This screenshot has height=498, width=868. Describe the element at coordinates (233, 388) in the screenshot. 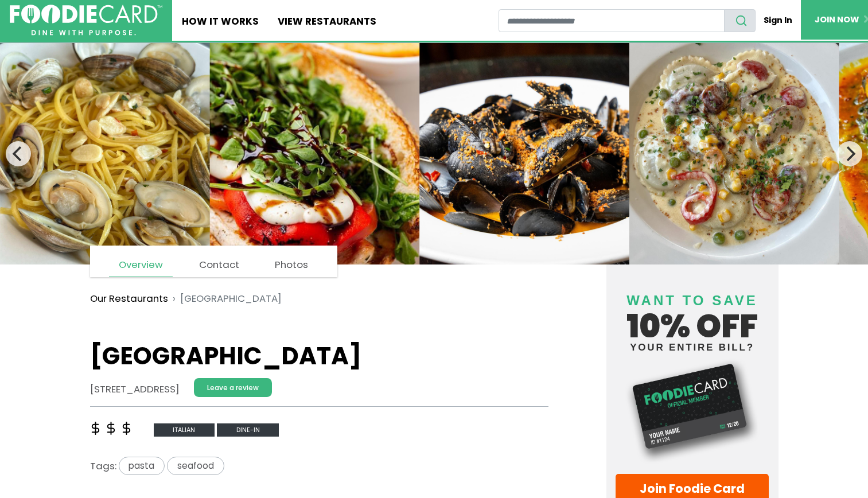

I see `a: Leave a review` at that location.